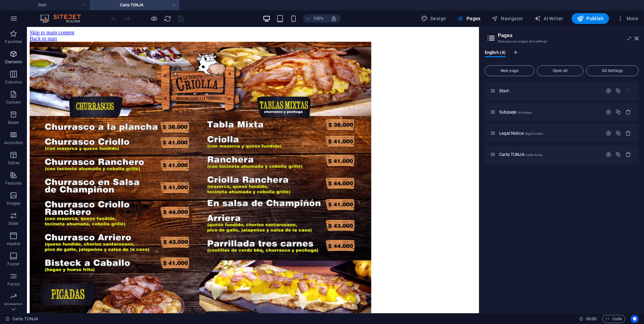  I want to click on div: Carta TUNJA/carta-tunja, so click(550, 154).